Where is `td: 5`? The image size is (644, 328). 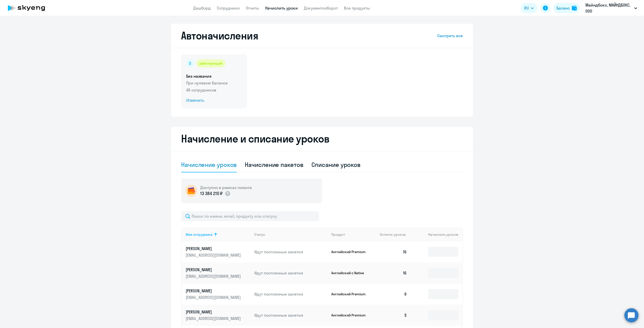
td: 5 is located at coordinates (394, 315).